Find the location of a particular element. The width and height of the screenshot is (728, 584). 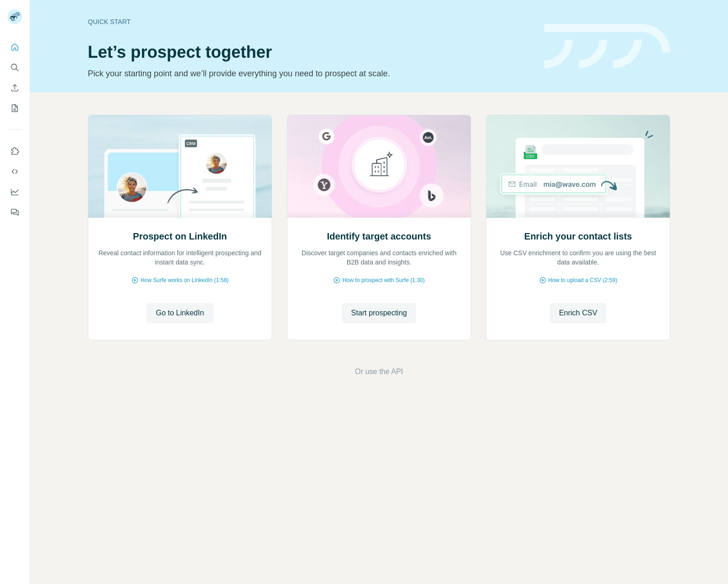

img: banner is located at coordinates (607, 46).